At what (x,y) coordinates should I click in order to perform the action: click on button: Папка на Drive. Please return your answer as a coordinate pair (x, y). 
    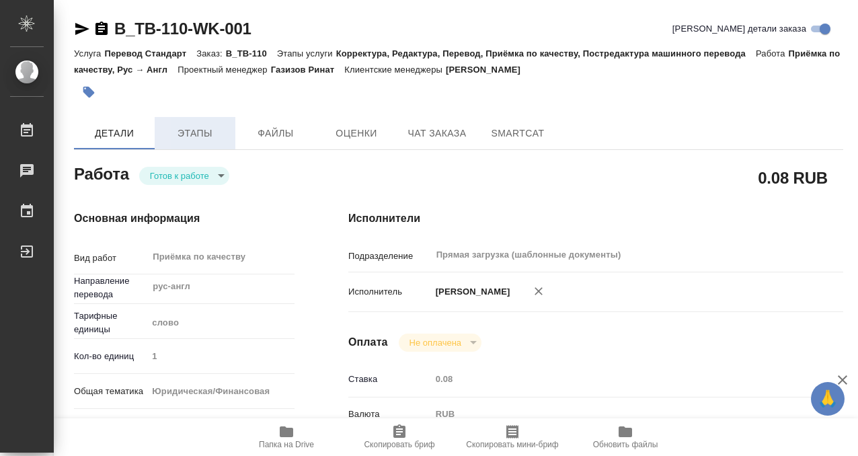
    Looking at the image, I should click on (287, 437).